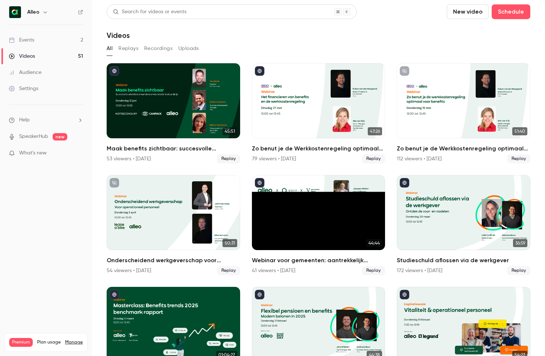  I want to click on h1: Videos, so click(118, 35).